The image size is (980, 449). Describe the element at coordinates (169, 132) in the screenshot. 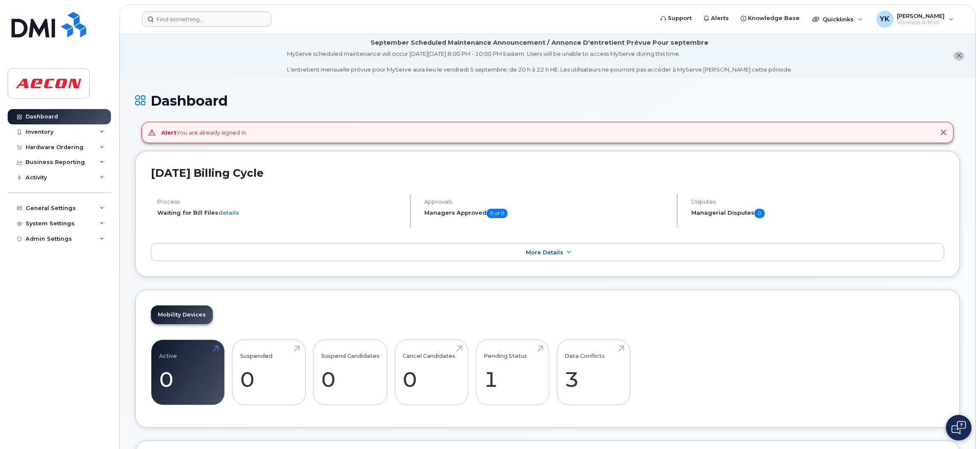

I see `strong: Alert` at that location.